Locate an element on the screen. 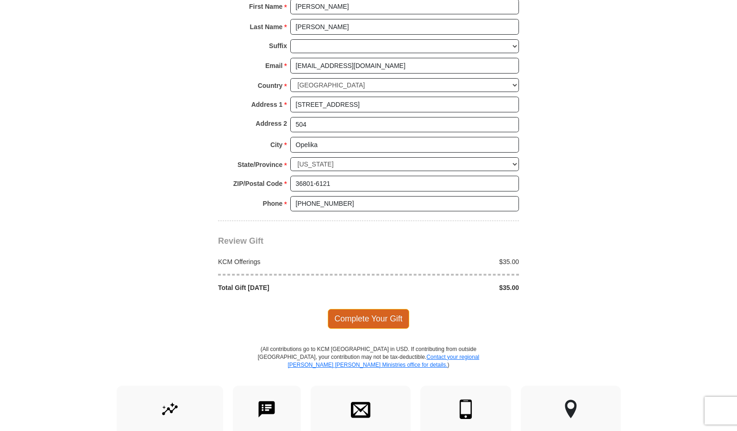 The height and width of the screenshot is (431, 737). strong: City is located at coordinates (276, 145).